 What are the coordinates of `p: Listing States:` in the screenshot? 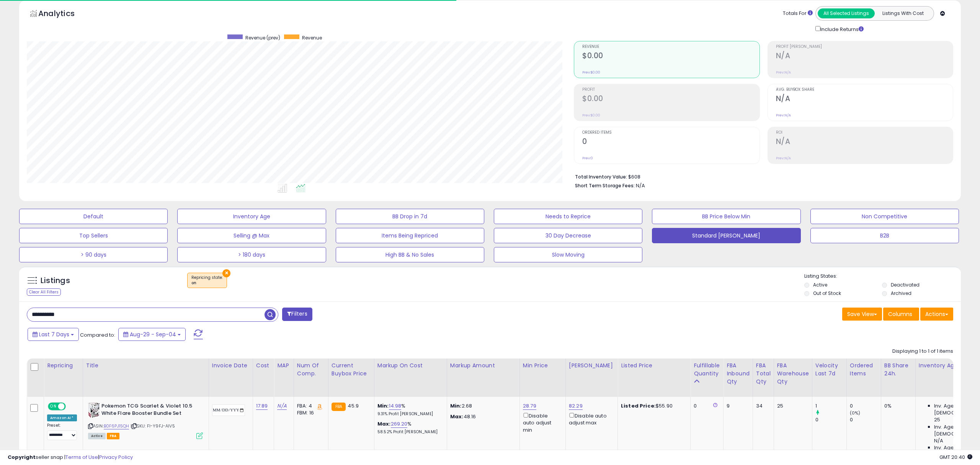 It's located at (883, 276).